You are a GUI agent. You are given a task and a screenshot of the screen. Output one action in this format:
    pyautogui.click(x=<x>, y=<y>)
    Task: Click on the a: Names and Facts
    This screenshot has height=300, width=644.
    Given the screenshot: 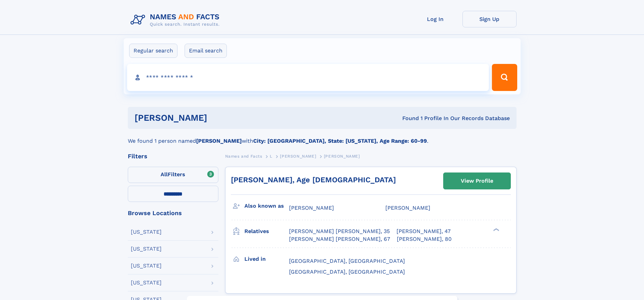 What is the action you would take?
    pyautogui.click(x=244, y=156)
    